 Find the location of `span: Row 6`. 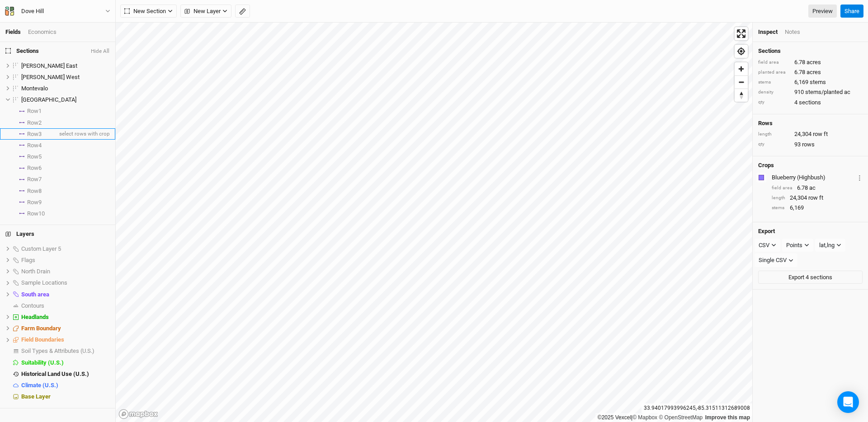

span: Row 6 is located at coordinates (34, 168).